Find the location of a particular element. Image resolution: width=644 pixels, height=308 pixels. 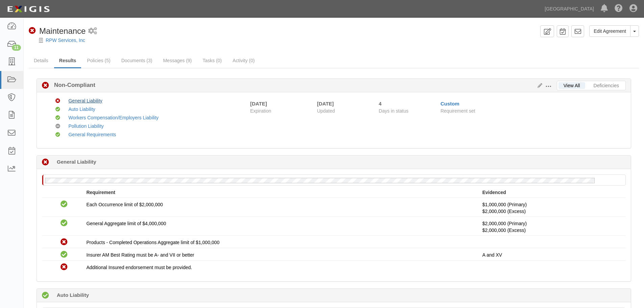

a: Documents (3) is located at coordinates (137, 60).